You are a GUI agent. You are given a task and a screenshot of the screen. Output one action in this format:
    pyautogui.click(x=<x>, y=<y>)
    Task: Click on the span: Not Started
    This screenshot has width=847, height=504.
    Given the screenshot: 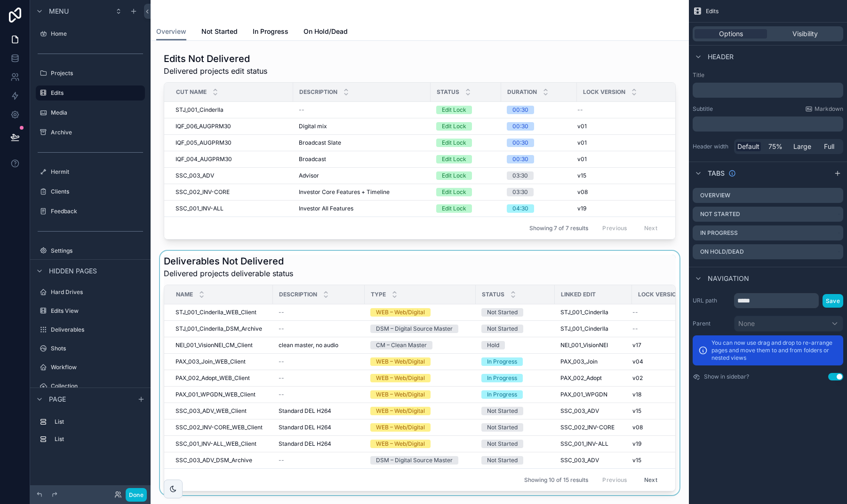 What is the action you would take?
    pyautogui.click(x=219, y=31)
    